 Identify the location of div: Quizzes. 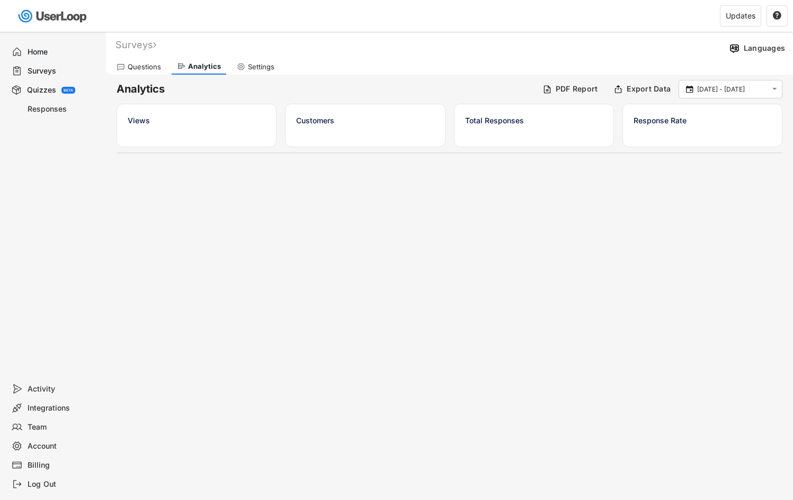
(41, 90).